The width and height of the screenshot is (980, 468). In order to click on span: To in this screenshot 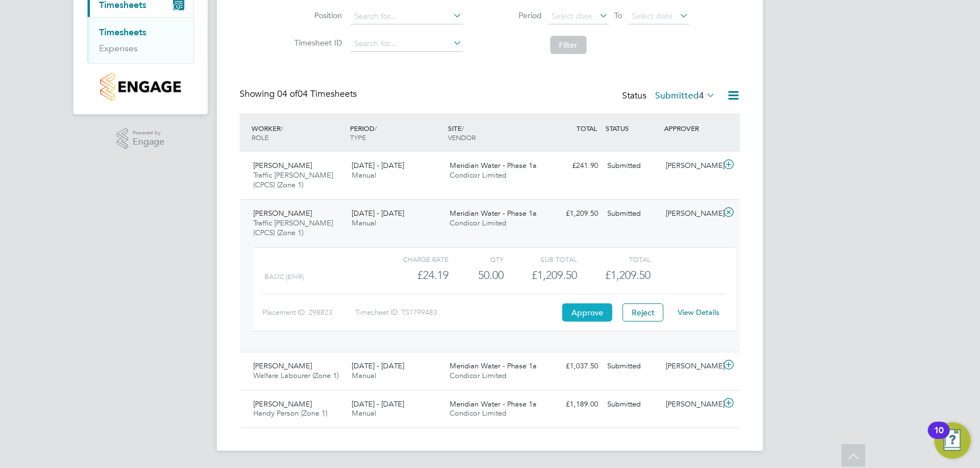, I will do `click(619, 15)`.